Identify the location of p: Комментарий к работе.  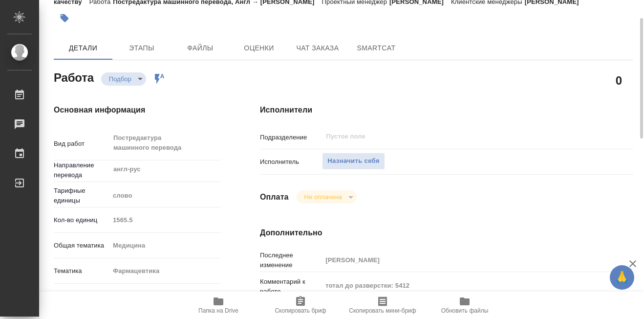
(291, 287).